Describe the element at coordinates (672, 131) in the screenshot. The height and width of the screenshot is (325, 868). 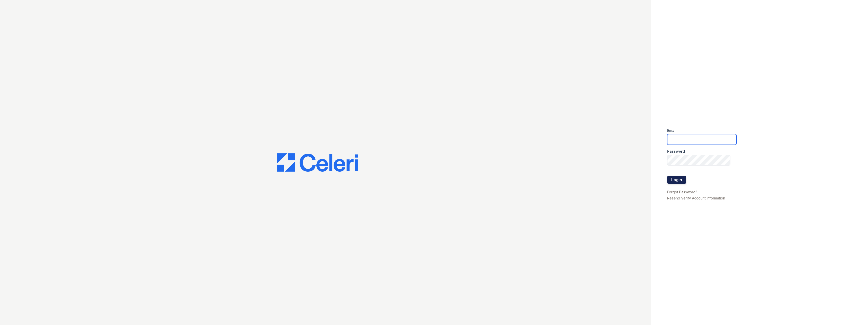
I see `label: Email` at that location.